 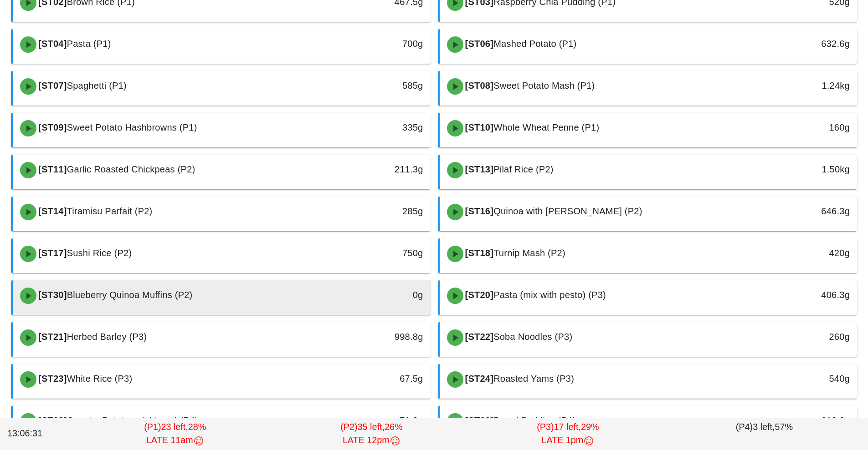 I want to click on span: Sushi Rice (P2), so click(x=99, y=253).